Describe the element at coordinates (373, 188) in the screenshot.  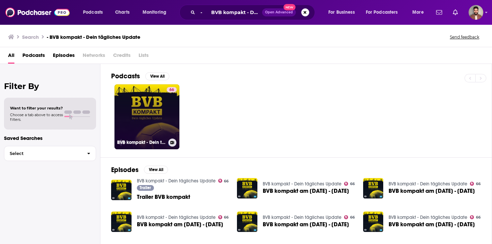
I see `img: BVB kompakt am Morgen - 29.11.2021` at that location.